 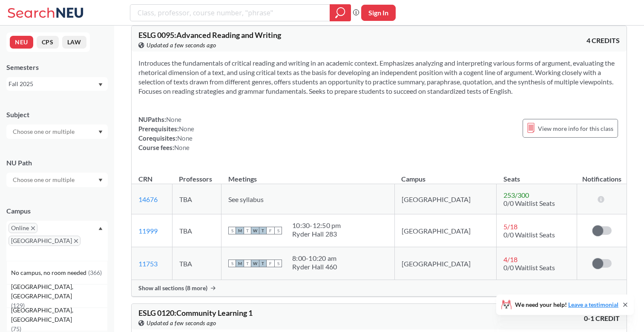 What do you see at coordinates (148, 263) in the screenshot?
I see `a: 11753` at bounding box center [148, 263].